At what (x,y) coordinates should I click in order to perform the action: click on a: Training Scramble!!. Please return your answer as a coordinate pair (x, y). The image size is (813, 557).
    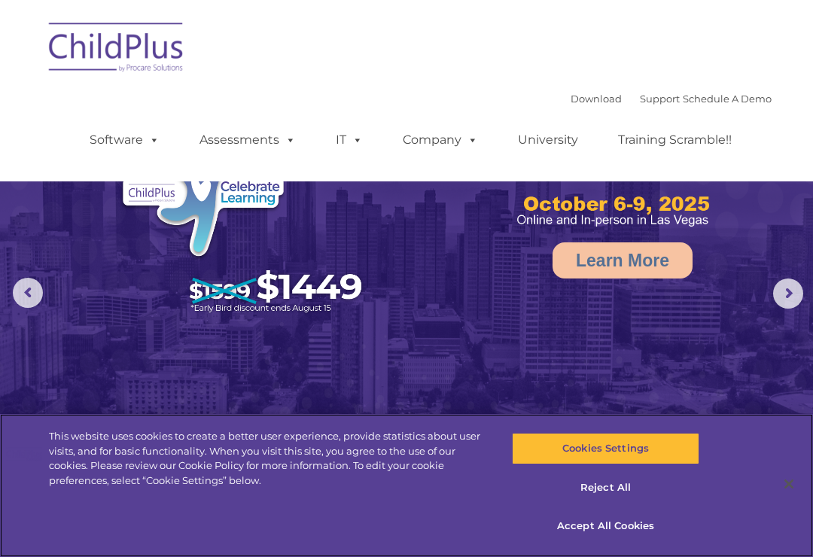
    Looking at the image, I should click on (674, 140).